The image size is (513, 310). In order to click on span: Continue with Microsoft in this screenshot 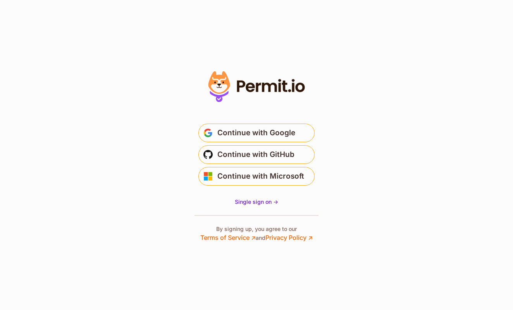, I will do `click(261, 176)`.